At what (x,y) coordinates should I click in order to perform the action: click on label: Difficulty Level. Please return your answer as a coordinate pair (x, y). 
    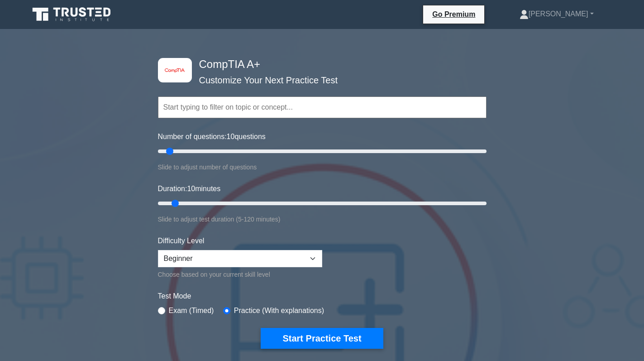
    Looking at the image, I should click on (181, 241).